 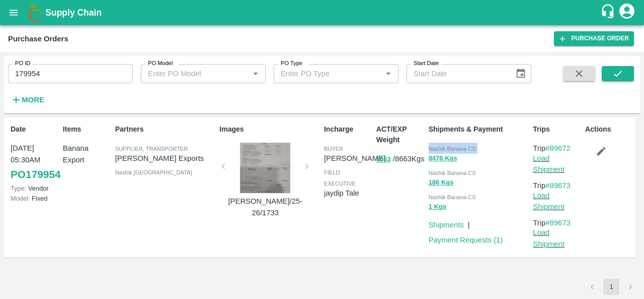 I want to click on div: account of current user, so click(x=627, y=13).